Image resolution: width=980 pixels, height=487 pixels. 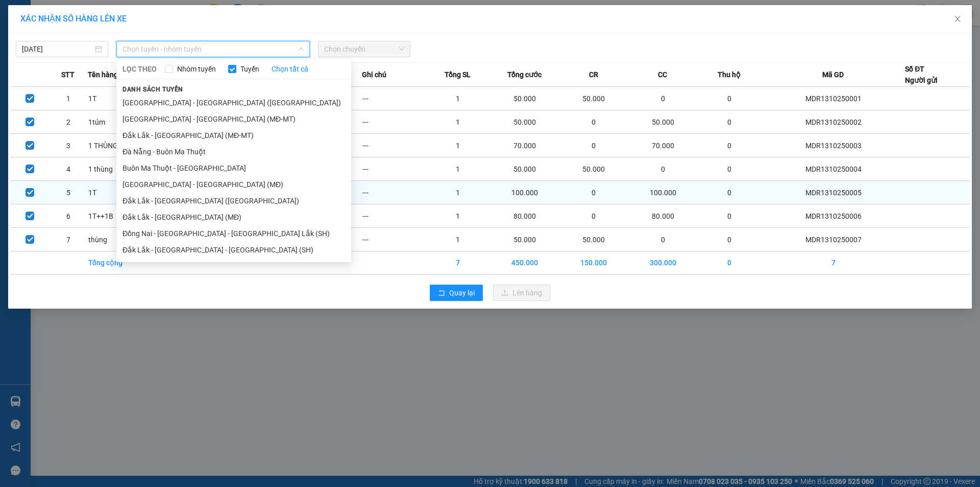 I want to click on span: XÁC NHẬN SỐ HÀNG LÊN XE, so click(x=73, y=18).